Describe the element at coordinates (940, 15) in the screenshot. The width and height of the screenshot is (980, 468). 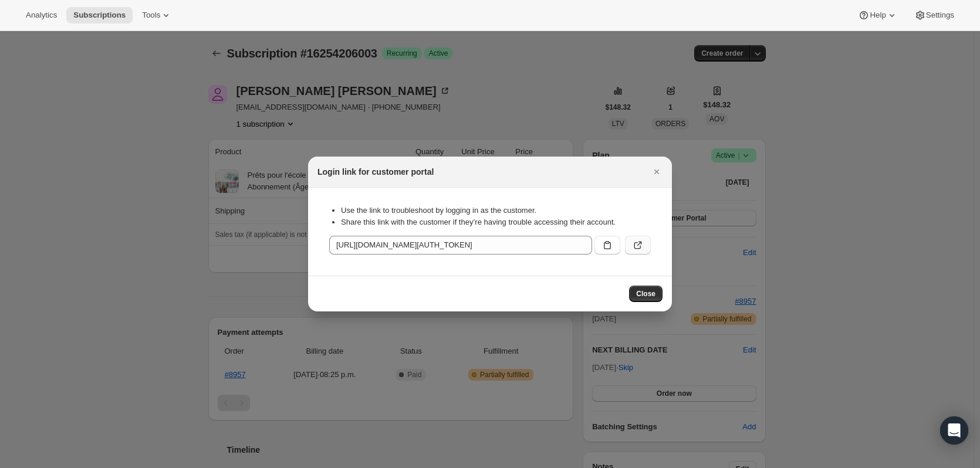
I see `span: Settings` at that location.